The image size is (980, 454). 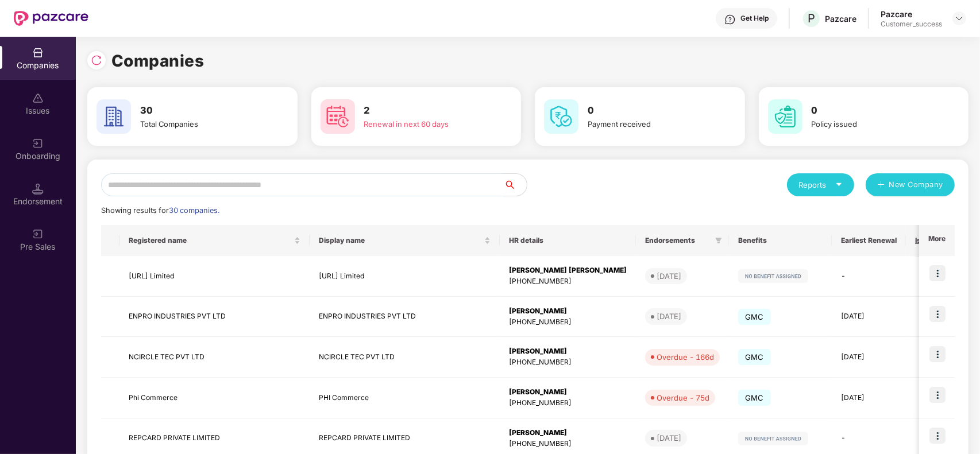 What do you see at coordinates (926, 241) in the screenshot?
I see `span: Issues` at bounding box center [926, 241].